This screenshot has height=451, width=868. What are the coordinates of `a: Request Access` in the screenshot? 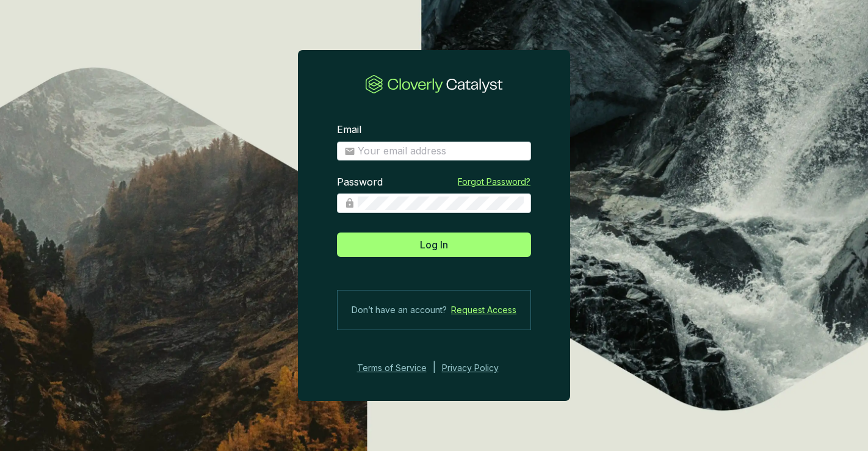 It's located at (484, 310).